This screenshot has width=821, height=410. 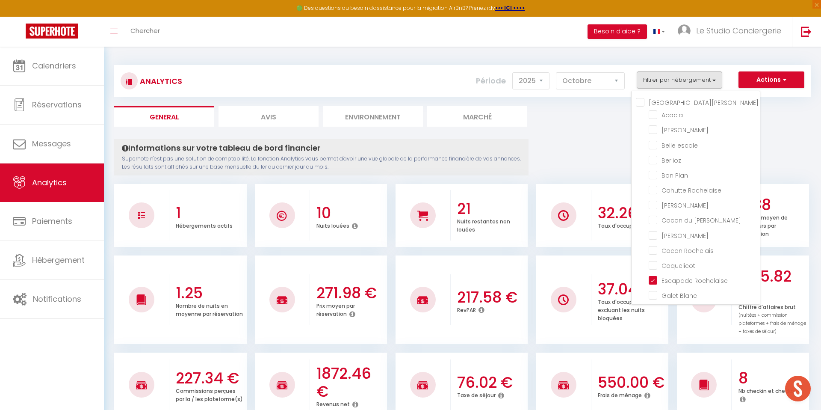 What do you see at coordinates (771, 80) in the screenshot?
I see `button: Actions` at bounding box center [771, 80].